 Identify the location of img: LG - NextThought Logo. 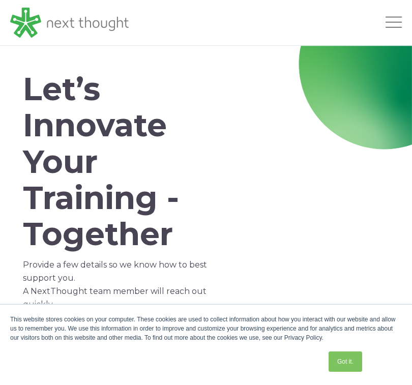
(69, 22).